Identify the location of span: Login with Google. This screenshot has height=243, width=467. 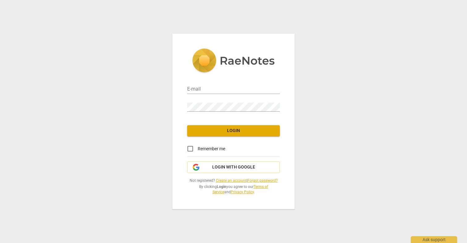
(234, 167).